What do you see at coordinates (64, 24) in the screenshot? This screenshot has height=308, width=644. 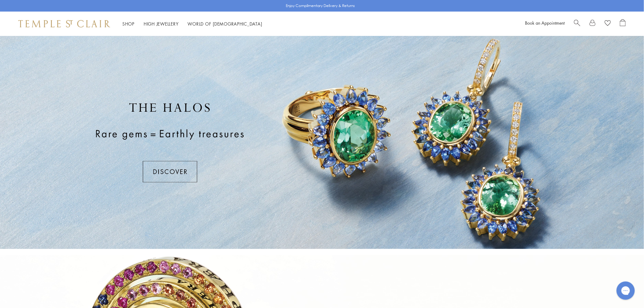 I see `img: Temple St. Clair` at bounding box center [64, 24].